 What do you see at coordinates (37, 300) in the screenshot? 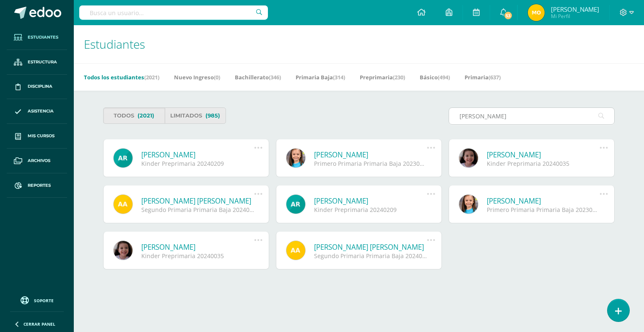
I see `a: Soporte` at bounding box center [37, 300].